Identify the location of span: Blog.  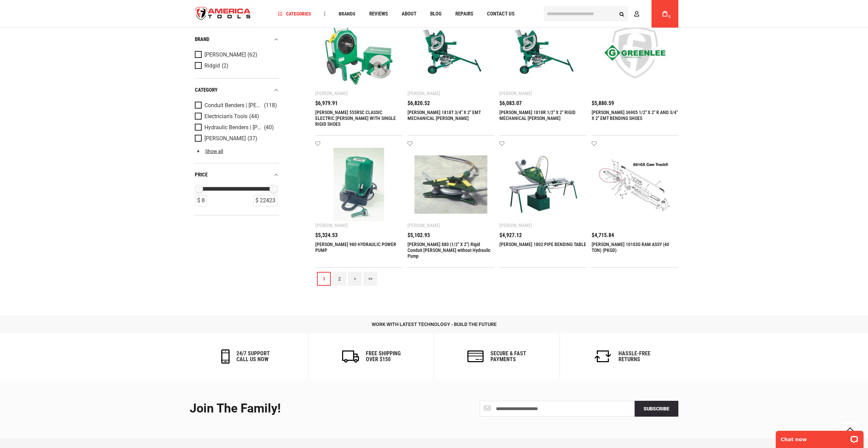
(436, 13).